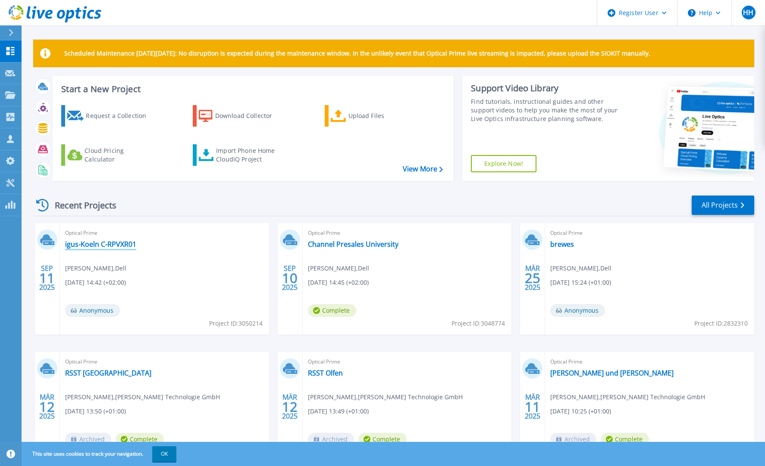  What do you see at coordinates (722, 205) in the screenshot?
I see `a: All Projects` at bounding box center [722, 205].